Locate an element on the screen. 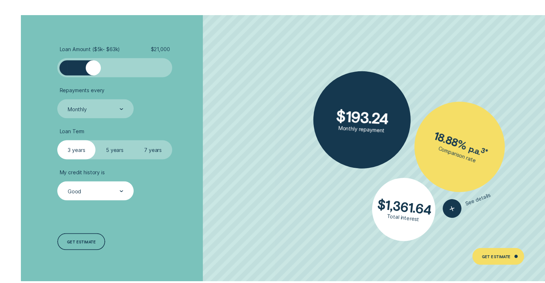  label: 5 years is located at coordinates (114, 149).